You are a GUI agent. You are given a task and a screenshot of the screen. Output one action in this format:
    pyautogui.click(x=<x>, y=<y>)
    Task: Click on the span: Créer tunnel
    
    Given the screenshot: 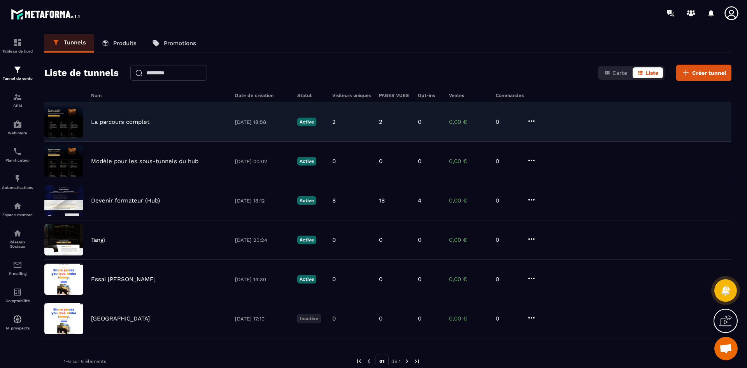 What is the action you would take?
    pyautogui.click(x=709, y=73)
    